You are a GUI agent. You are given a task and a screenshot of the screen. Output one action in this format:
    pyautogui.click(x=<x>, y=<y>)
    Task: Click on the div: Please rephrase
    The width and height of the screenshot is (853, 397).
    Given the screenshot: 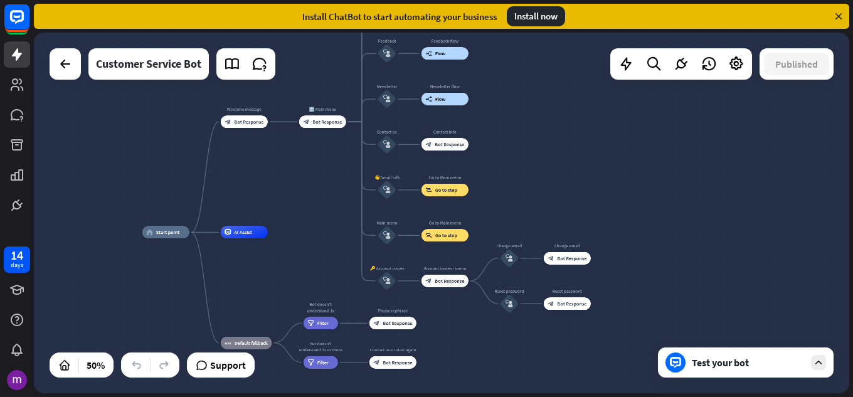 What is the action you would take?
    pyautogui.click(x=392, y=310)
    